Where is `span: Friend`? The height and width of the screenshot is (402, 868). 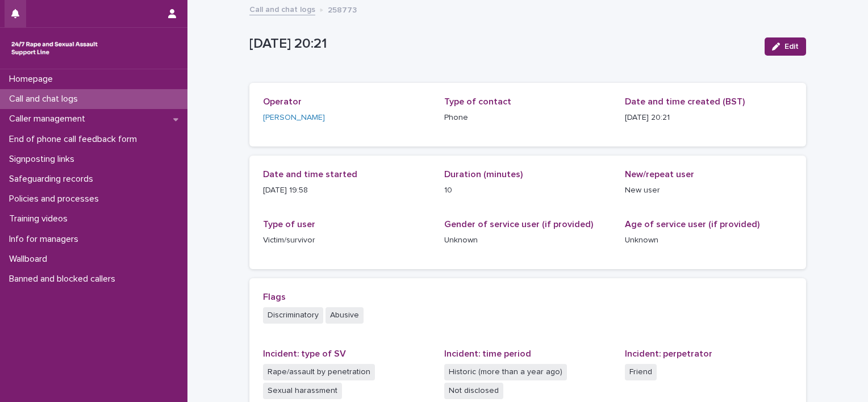
span: Friend is located at coordinates (641, 371).